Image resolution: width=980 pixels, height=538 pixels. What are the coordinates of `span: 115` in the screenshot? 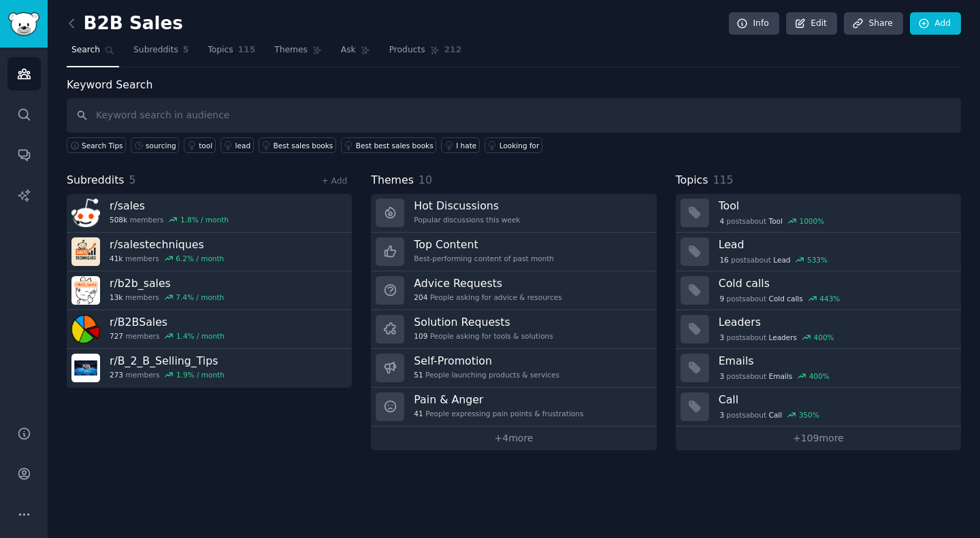 It's located at (247, 50).